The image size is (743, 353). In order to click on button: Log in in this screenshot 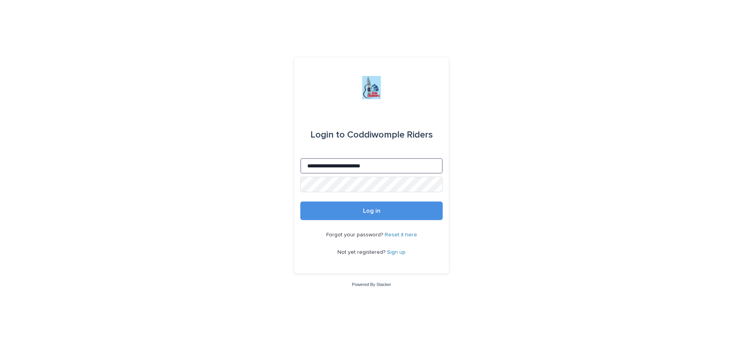, I will do `click(372, 211)`.